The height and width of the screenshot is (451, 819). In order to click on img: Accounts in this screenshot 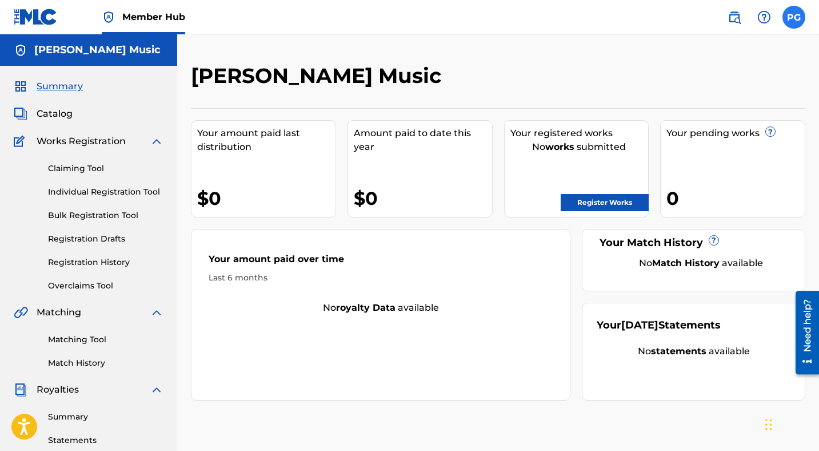, I will do `click(21, 50)`.